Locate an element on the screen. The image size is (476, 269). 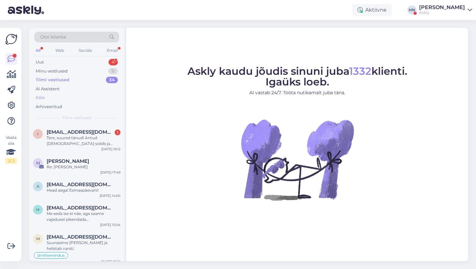
span: a is located at coordinates (38, 186).